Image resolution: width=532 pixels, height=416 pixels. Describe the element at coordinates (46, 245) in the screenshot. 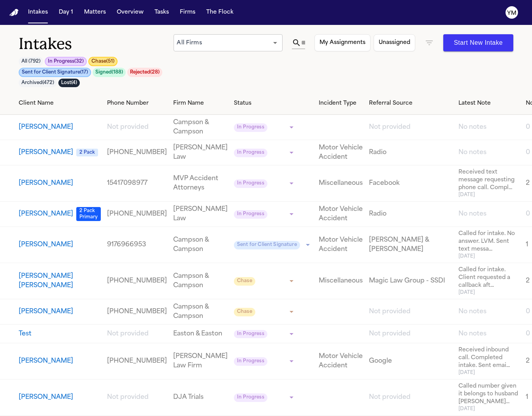

I see `button: View details for Jasminie Ramphaul` at that location.